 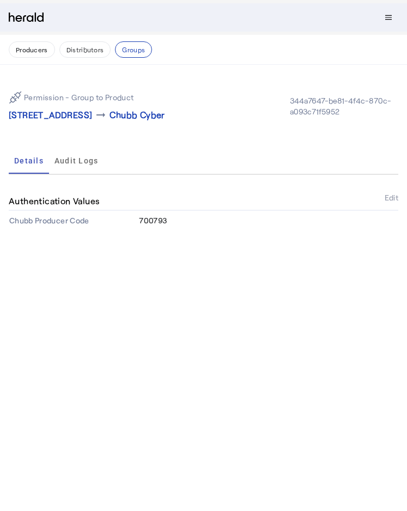 What do you see at coordinates (343, 106) in the screenshot?
I see `div: 344a7647-be81-4f4c-870c-a093c71f5952` at bounding box center [343, 106].